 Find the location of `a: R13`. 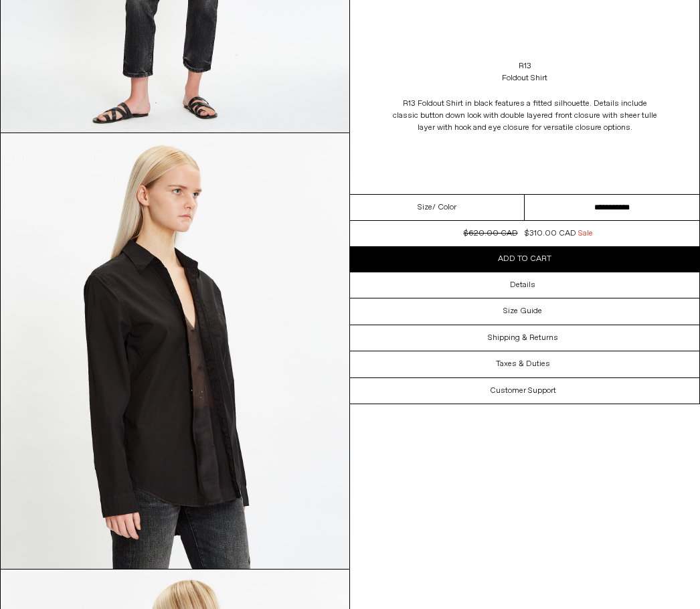

a: R13 is located at coordinates (525, 66).